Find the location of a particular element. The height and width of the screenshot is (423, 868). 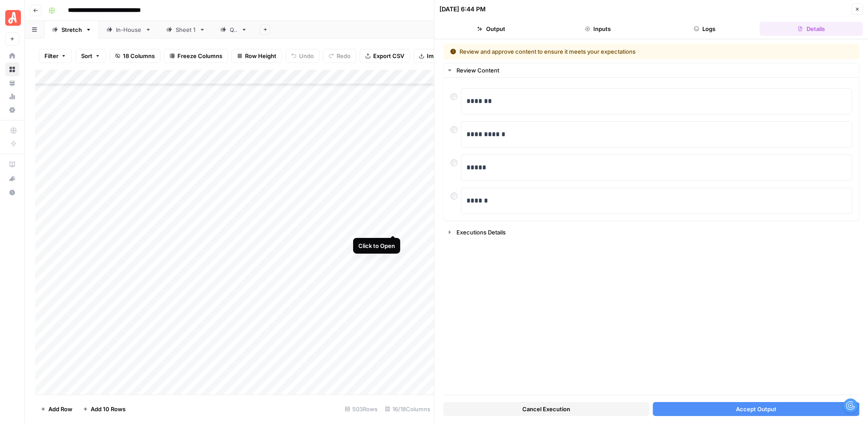

button: Executions Details is located at coordinates (651, 232).